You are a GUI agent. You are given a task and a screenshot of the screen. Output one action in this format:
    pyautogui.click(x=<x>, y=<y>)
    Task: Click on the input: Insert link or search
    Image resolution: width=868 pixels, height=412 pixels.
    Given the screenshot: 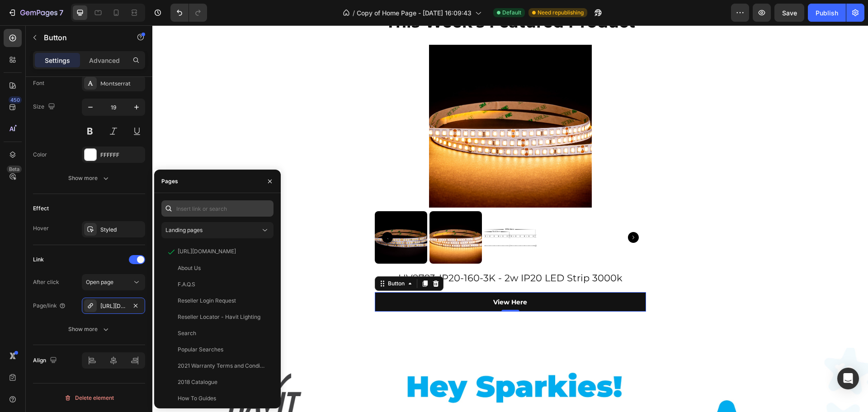 What is the action you would take?
    pyautogui.click(x=217, y=208)
    